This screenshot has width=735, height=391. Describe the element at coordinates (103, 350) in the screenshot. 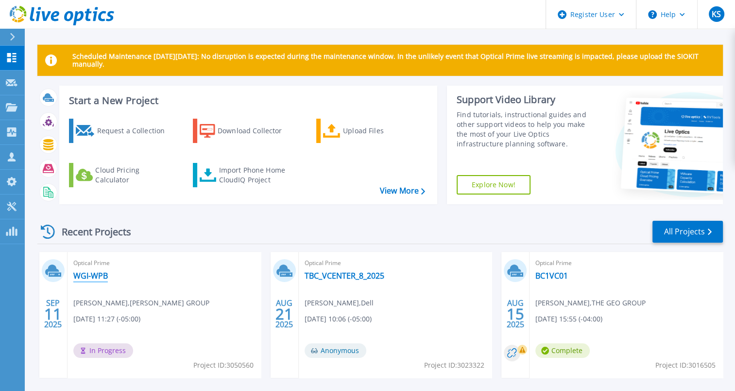

I see `span: In Progress` at that location.